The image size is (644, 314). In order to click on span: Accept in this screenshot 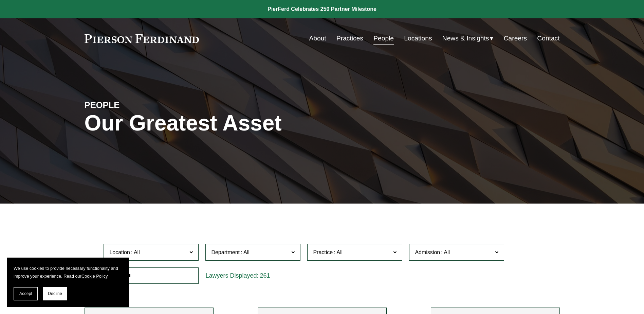, I will do `click(26, 294)`.